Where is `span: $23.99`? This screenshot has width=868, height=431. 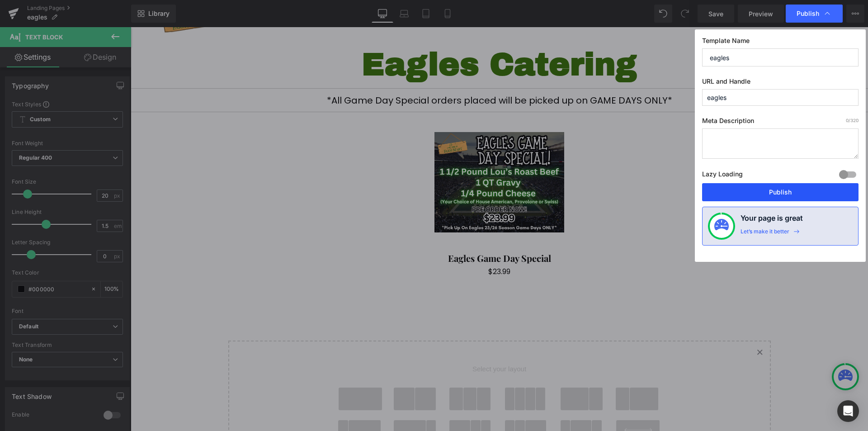 span: $23.99 is located at coordinates (368, 245).